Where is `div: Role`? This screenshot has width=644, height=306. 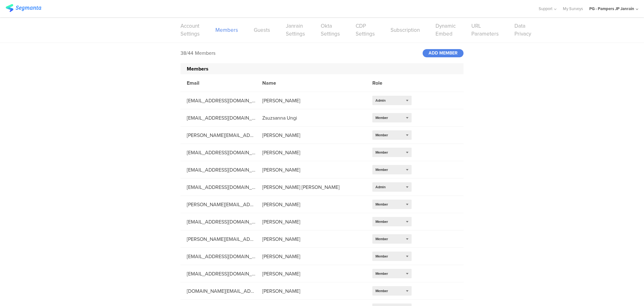 div: Role is located at coordinates (394, 83).